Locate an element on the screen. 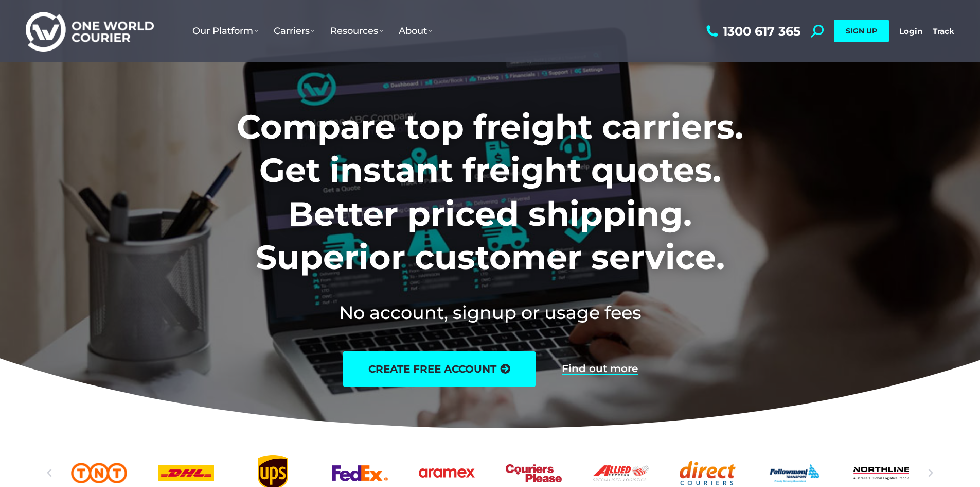  h2: No account, signup or usage fees is located at coordinates (490, 312).